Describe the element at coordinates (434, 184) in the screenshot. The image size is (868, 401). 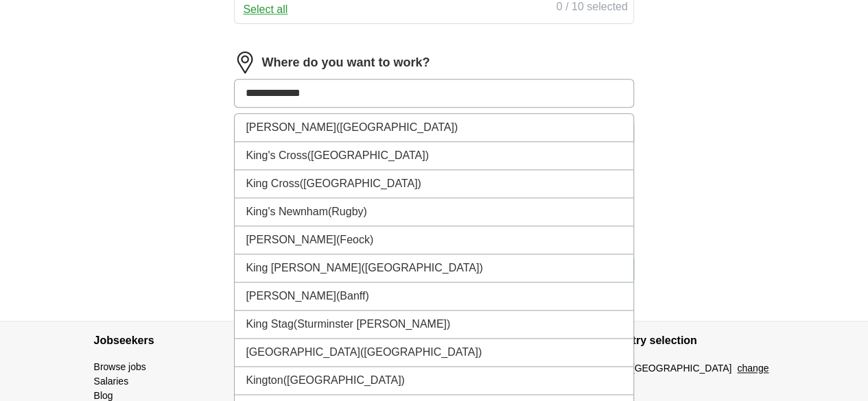
I see `li: King Cross` at that location.